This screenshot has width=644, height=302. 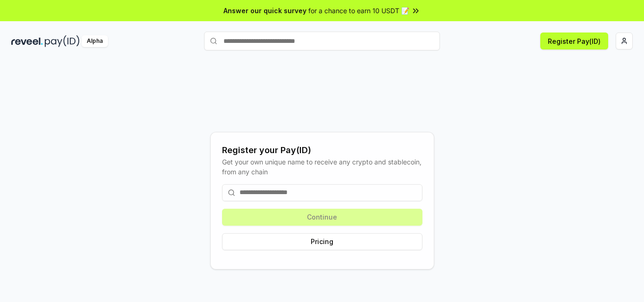 What do you see at coordinates (95, 41) in the screenshot?
I see `div: Alpha` at bounding box center [95, 41].